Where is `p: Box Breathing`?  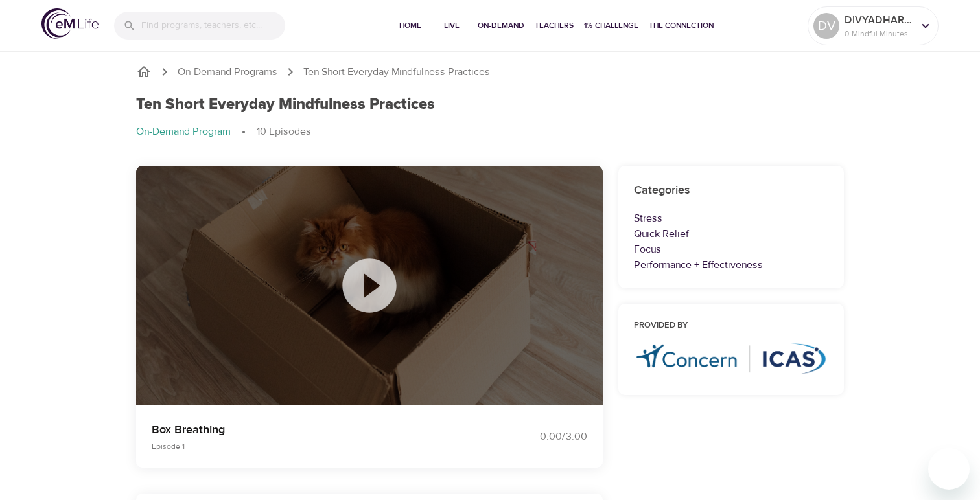 p: Box Breathing is located at coordinates (313, 429).